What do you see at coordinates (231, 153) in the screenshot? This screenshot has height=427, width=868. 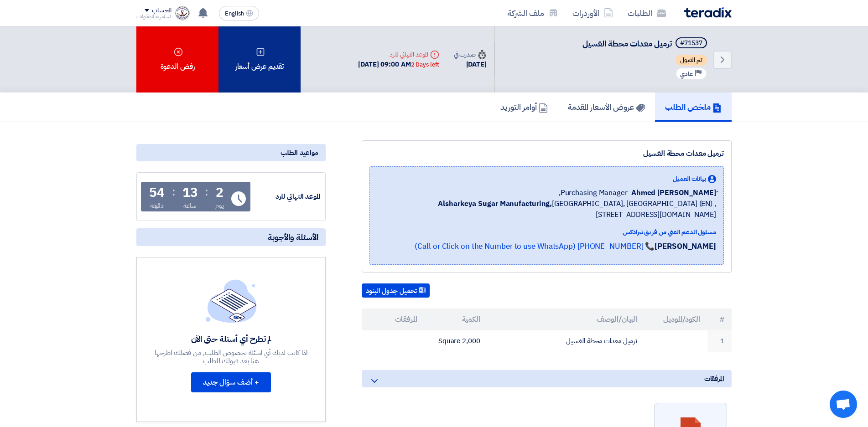 I see `div: مواعيد الطلب` at bounding box center [231, 153].